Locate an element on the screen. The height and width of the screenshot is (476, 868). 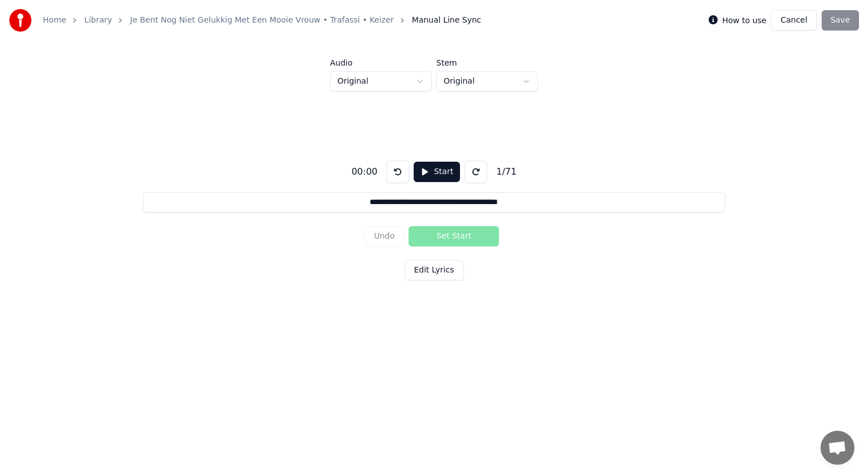
label: How to use is located at coordinates (745, 21).